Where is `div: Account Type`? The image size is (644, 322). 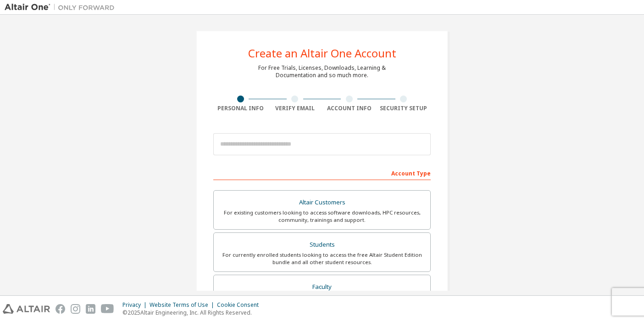 div: Account Type is located at coordinates (322, 173).